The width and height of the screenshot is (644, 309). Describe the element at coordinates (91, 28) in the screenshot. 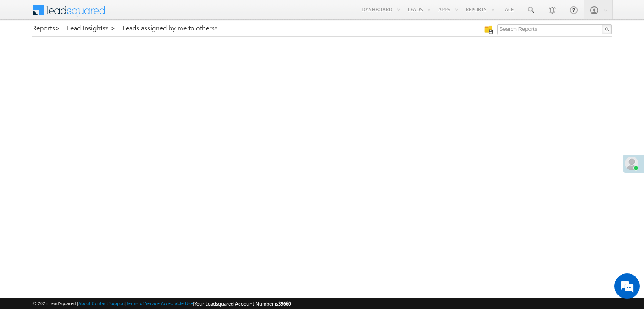

I see `a: Lead Insights >` at that location.